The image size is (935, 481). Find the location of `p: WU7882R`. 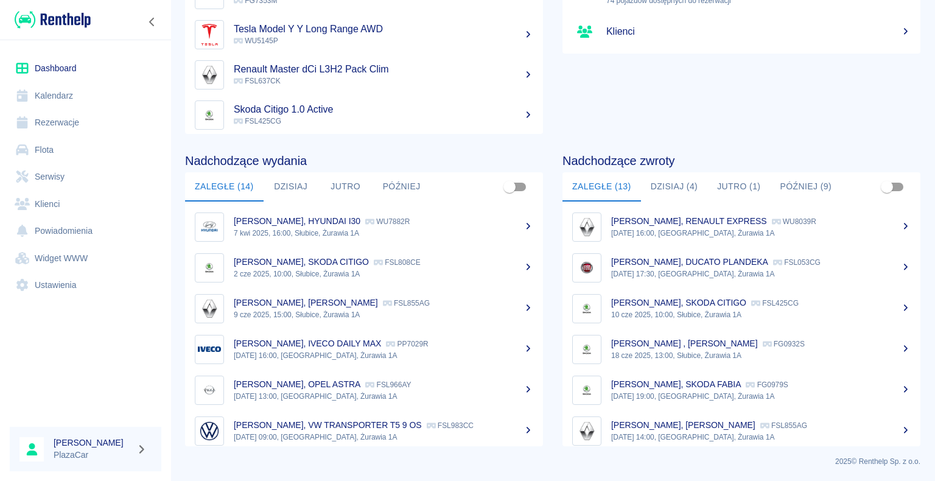

p: WU7882R is located at coordinates (387, 222).